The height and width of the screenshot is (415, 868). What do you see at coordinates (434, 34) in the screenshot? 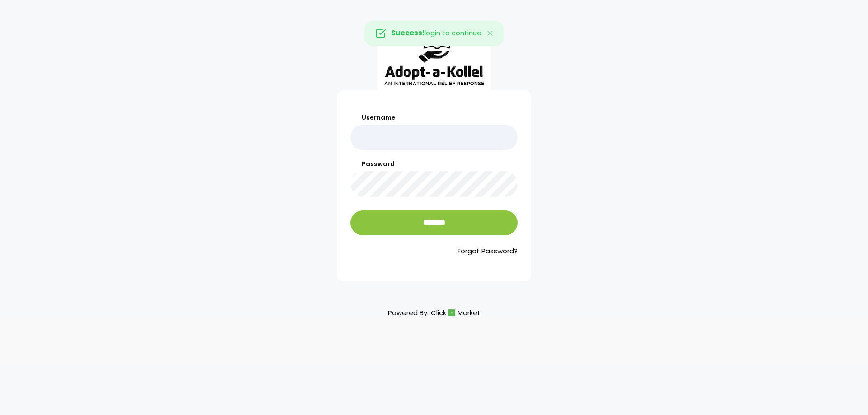
I see `div: login to continue.` at bounding box center [434, 34].